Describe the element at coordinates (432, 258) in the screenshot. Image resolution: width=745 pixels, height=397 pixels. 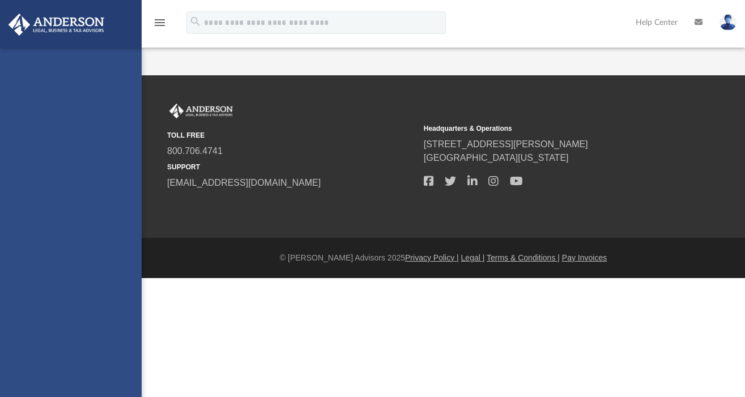
I see `a: Privacy Policy |` at that location.